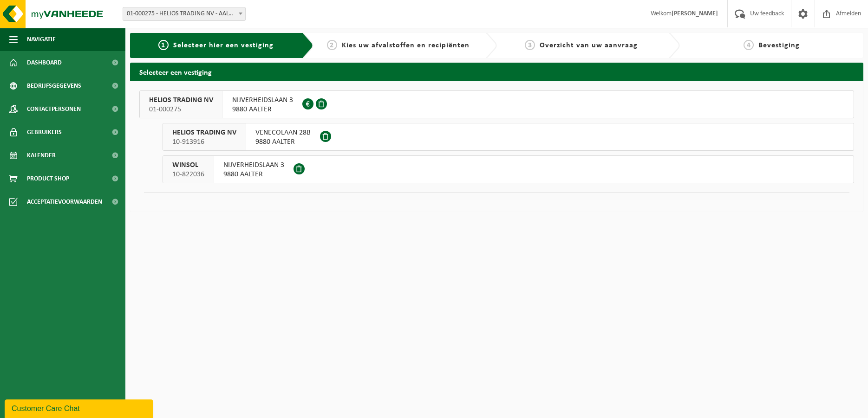 This screenshot has height=418, width=868. I want to click on button: HELIOS TRADING NV 01-000275 NIJVERHEIDSLAAN 39880 AALTER, so click(497, 105).